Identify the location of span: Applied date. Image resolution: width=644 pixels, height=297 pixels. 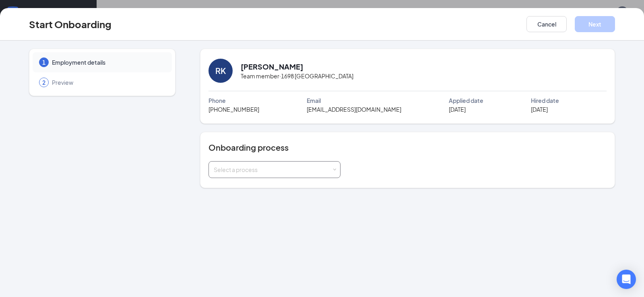
(466, 101).